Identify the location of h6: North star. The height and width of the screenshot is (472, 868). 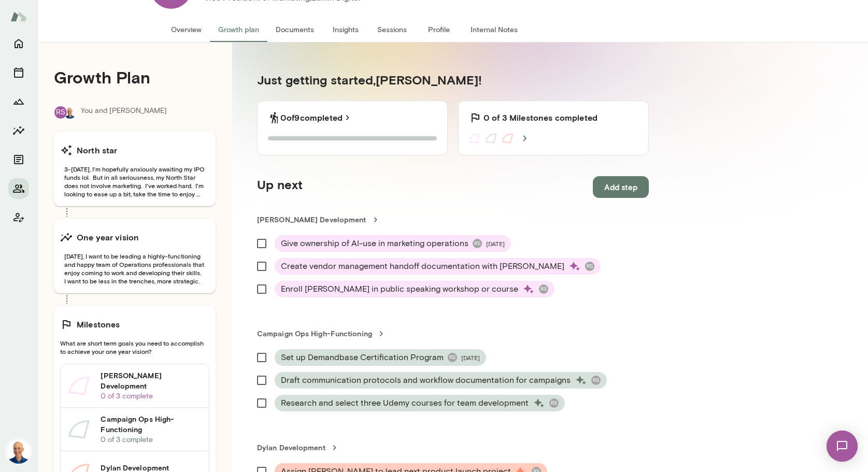
(97, 151).